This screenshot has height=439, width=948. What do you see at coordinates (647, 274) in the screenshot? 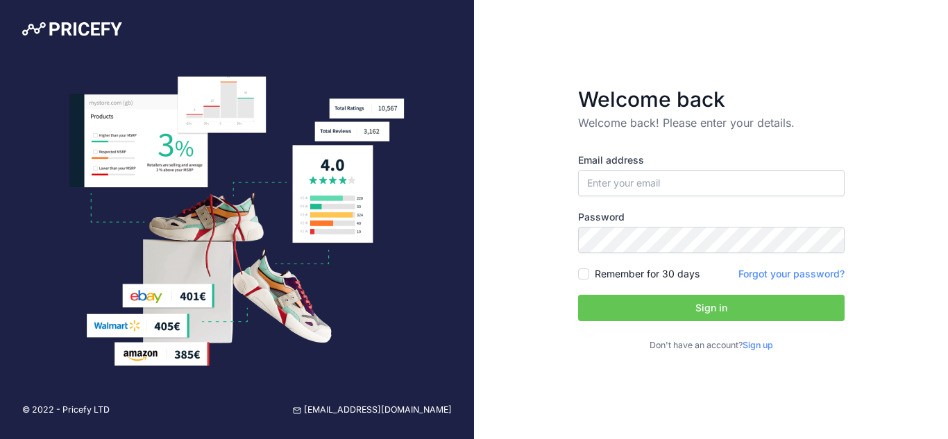
I see `label: Remember for 30 days` at bounding box center [647, 274].